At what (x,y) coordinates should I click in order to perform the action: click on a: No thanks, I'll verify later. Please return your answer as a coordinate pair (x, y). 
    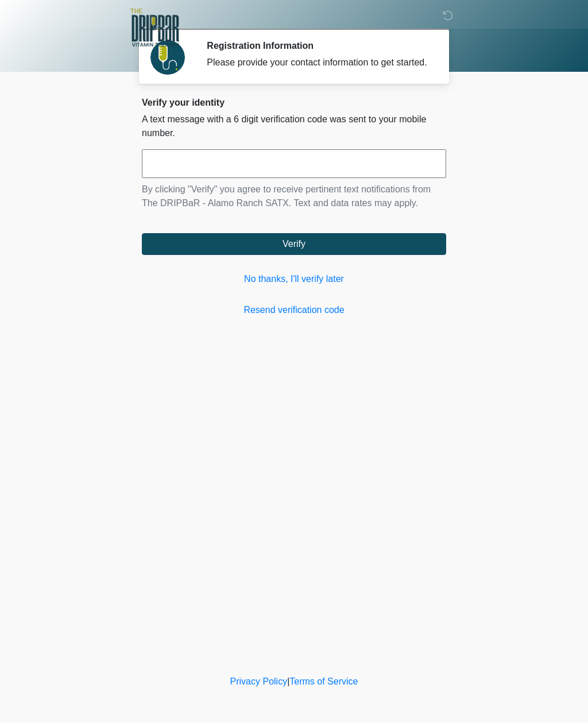
    Looking at the image, I should click on (294, 279).